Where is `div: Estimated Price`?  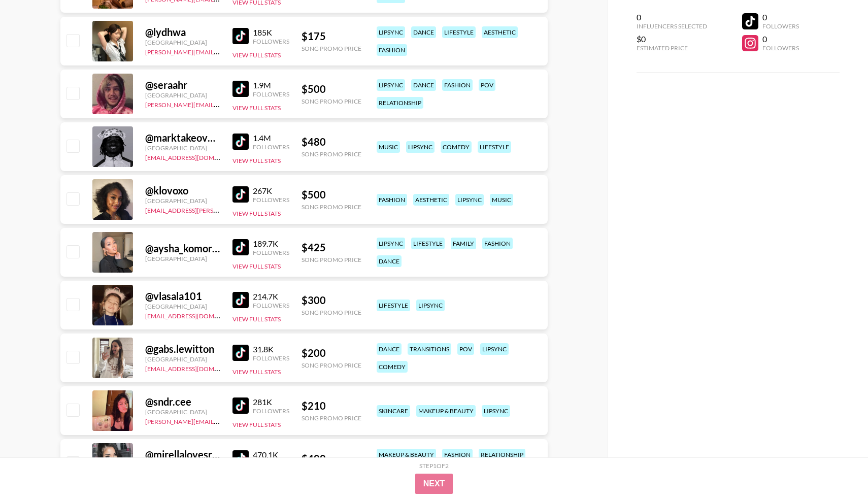 div: Estimated Price is located at coordinates (672, 48).